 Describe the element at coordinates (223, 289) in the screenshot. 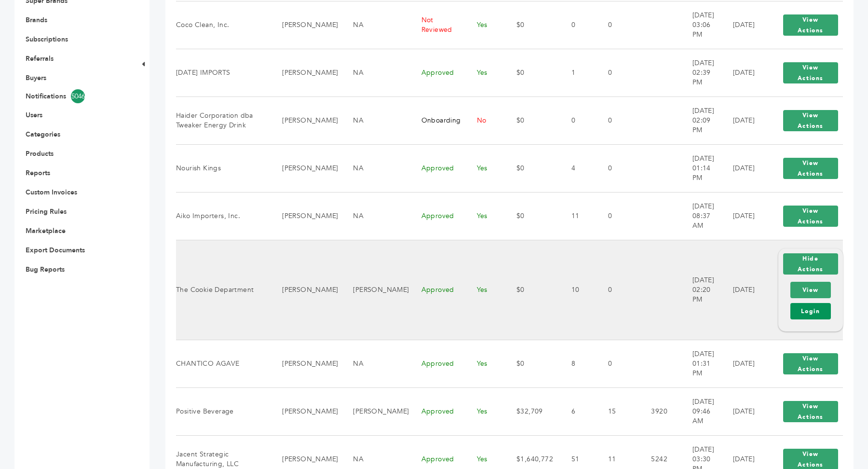

I see `td: The Cookie Department` at that location.